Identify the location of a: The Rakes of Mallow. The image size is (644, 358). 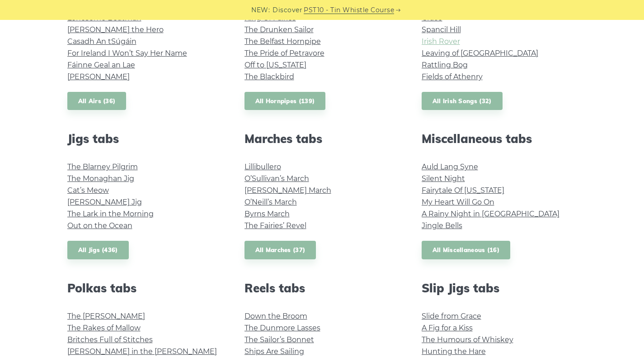
(104, 327).